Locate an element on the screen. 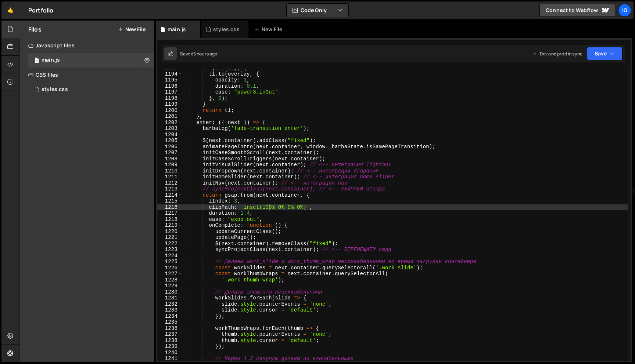 The image size is (635, 364). div: Dev and prod in sync is located at coordinates (557, 54).